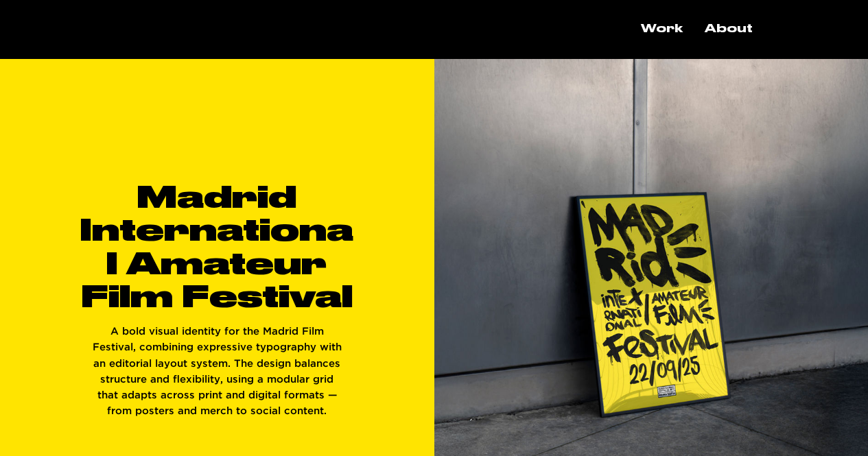  What do you see at coordinates (662, 29) in the screenshot?
I see `a: Work` at bounding box center [662, 29].